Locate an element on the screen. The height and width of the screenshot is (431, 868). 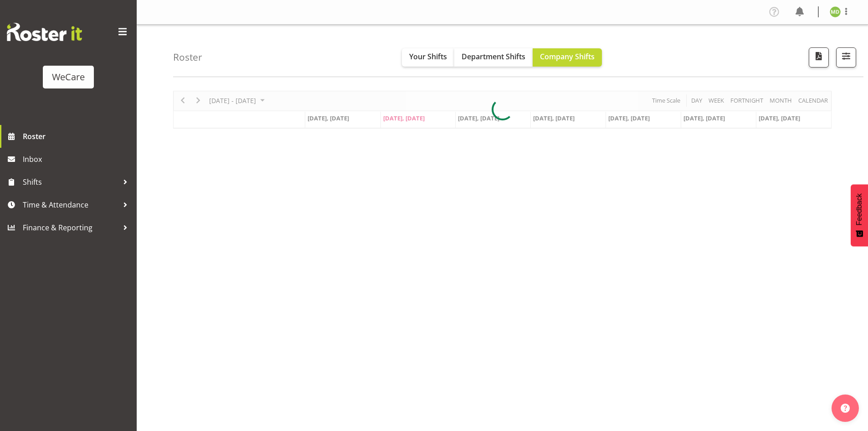
img: Rosterit website logo is located at coordinates (44, 32).